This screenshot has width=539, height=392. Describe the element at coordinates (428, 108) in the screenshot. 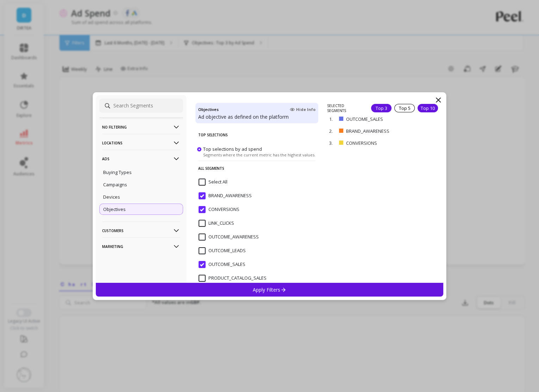

I see `div: Top 10` at that location.